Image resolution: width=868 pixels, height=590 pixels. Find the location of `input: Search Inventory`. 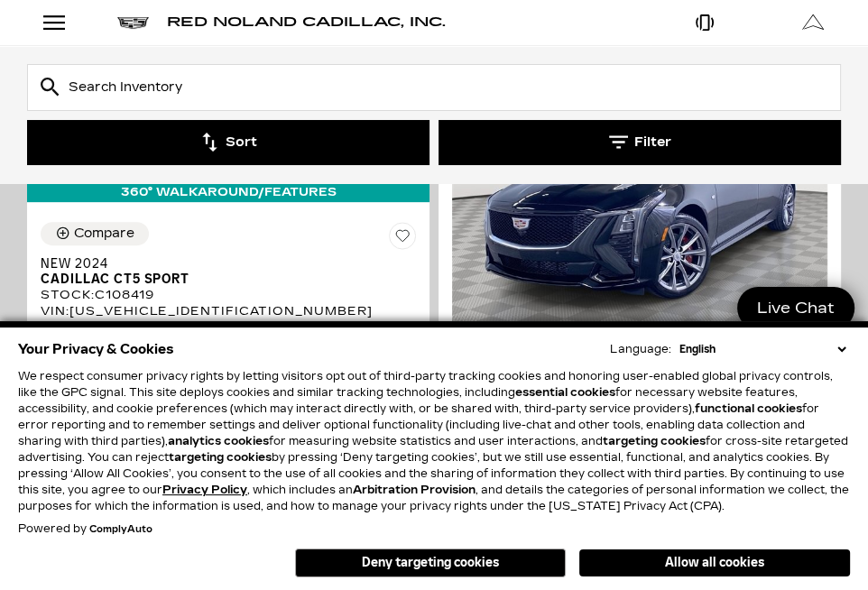

input: Search Inventory is located at coordinates (434, 87).